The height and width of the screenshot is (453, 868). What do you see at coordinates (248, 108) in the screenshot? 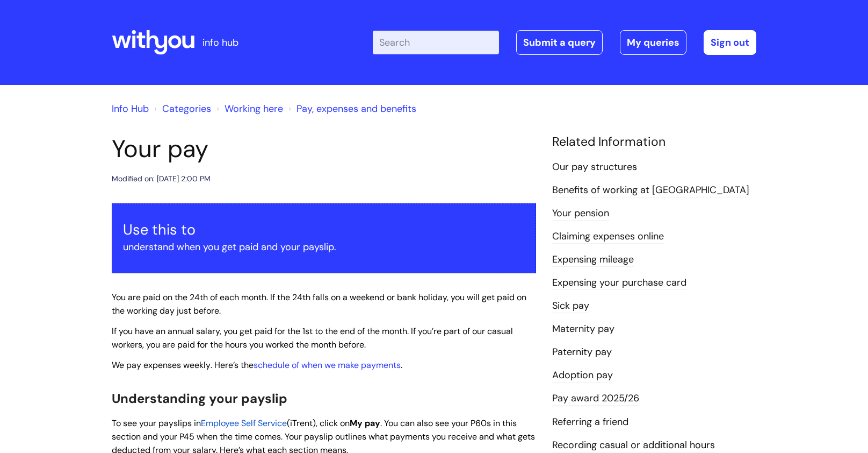
I see `li: Working here` at bounding box center [248, 108].